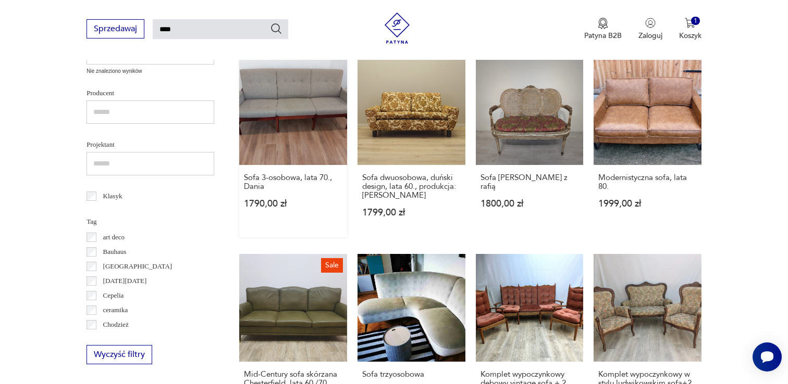 The height and width of the screenshot is (384, 788). Describe the element at coordinates (150, 145) in the screenshot. I see `p: Projektant` at that location.